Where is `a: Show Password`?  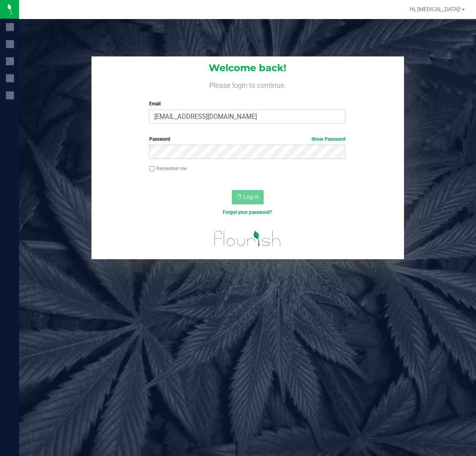
a: Show Password is located at coordinates (328, 139).